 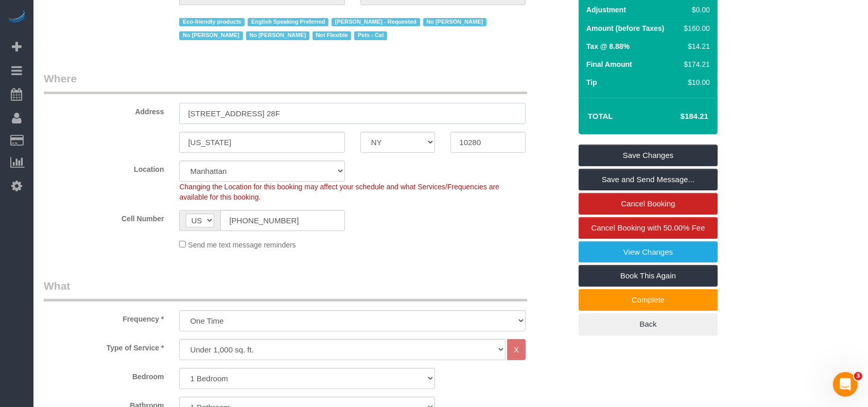 What do you see at coordinates (212, 22) in the screenshot?
I see `span: Eco-friendly products` at bounding box center [212, 22].